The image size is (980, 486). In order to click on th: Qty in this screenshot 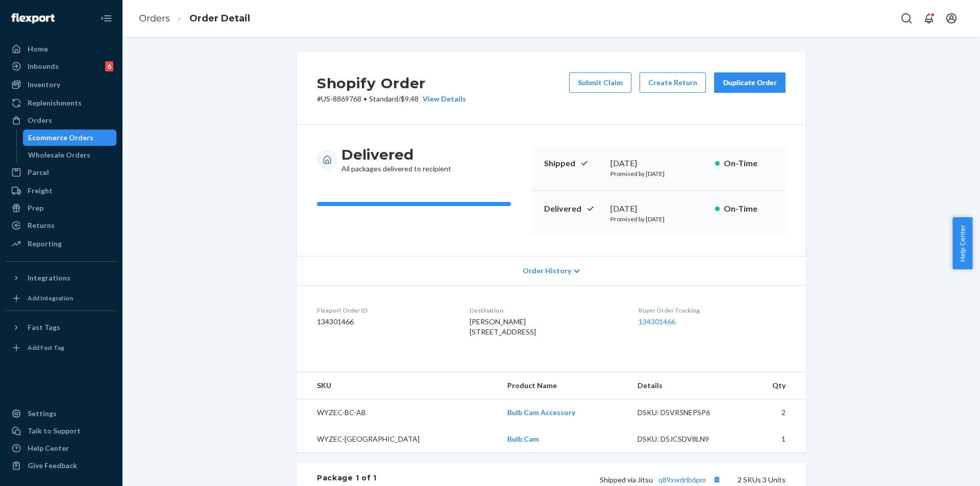, I will do `click(774, 386)`.